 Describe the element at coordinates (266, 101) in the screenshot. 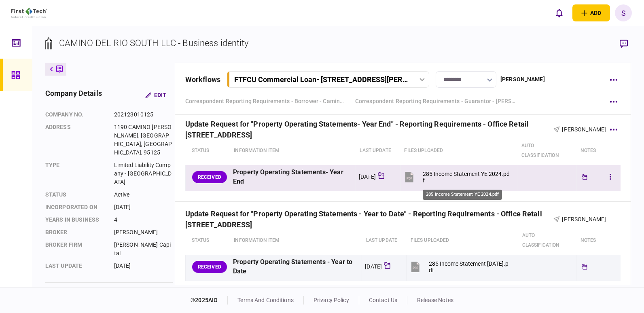

I see `a: Correspondent Reporting Requirements - Borrower - Camino Del Rio South LLC` at that location.